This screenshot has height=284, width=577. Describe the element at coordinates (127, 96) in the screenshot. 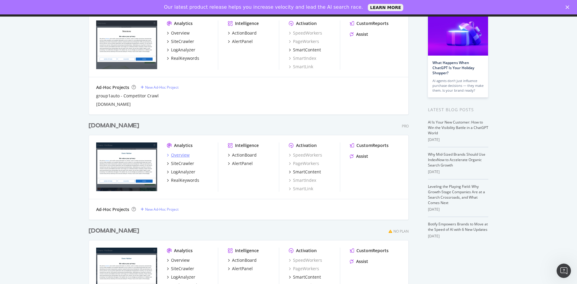

I see `a: group1auto - Competitor Crawl` at that location.